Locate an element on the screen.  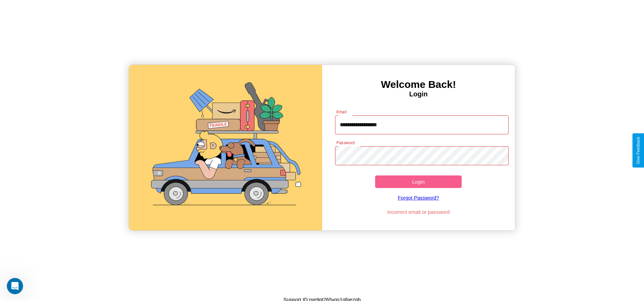
button: Login is located at coordinates (419, 182).